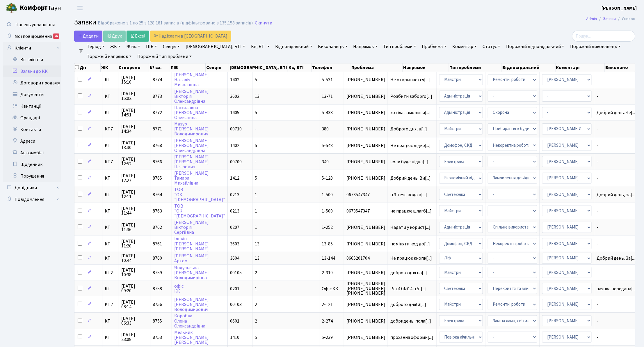 The height and width of the screenshot is (347, 644). What do you see at coordinates (580, 67) in the screenshot?
I see `th: Коментарі` at bounding box center [580, 67].